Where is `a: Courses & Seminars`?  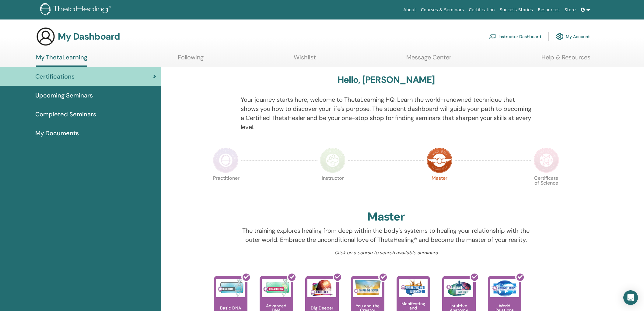 a: Courses & Seminars is located at coordinates (443, 10).